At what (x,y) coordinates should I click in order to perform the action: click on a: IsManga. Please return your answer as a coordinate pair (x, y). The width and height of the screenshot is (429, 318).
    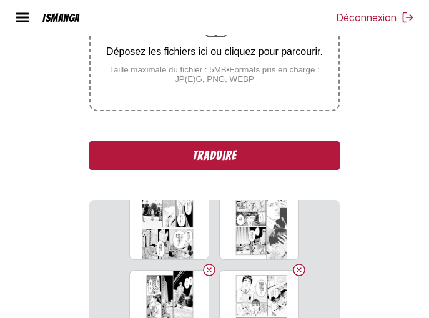
    Looking at the image, I should click on (70, 17).